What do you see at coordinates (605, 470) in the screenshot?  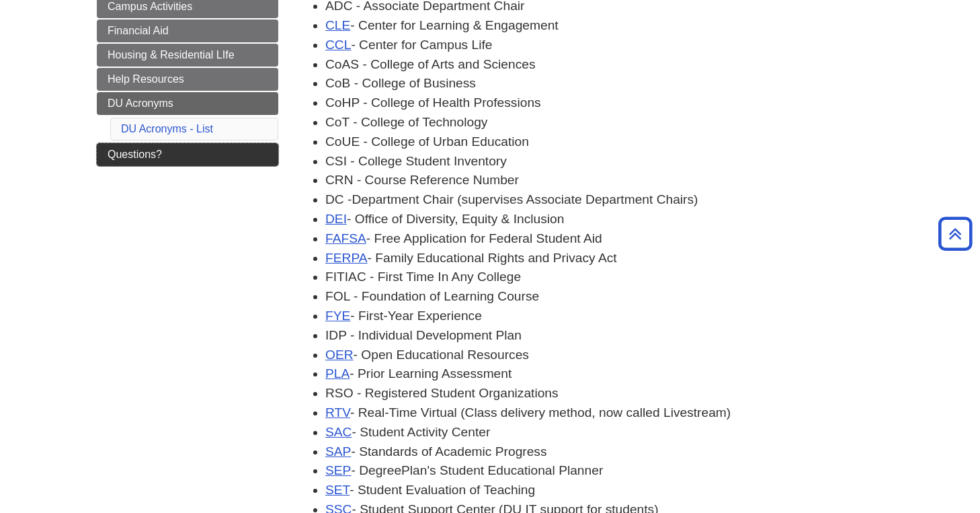 I see `li: - DegreePlan's Student Educational Planner` at bounding box center [605, 470].